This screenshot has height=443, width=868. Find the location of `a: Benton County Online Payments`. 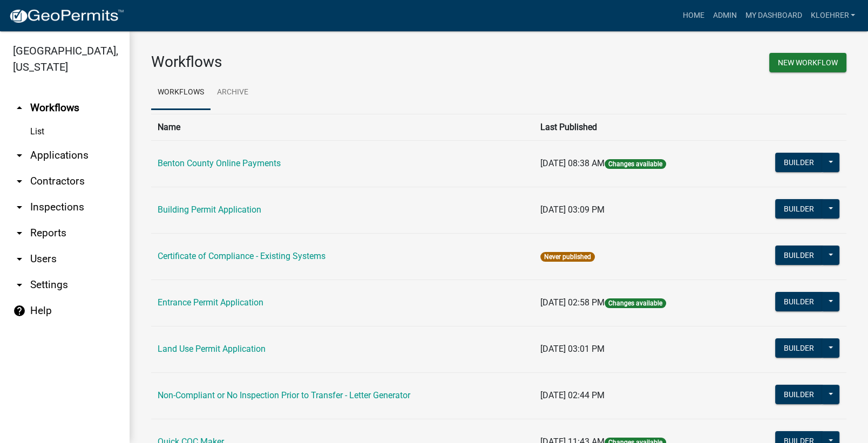

a: Benton County Online Payments is located at coordinates (219, 163).